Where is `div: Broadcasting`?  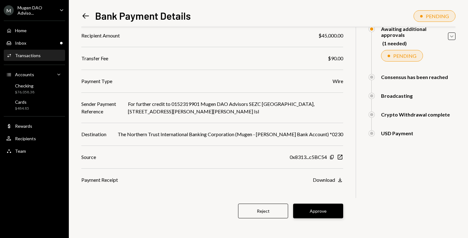 div: Broadcasting is located at coordinates (396, 96).